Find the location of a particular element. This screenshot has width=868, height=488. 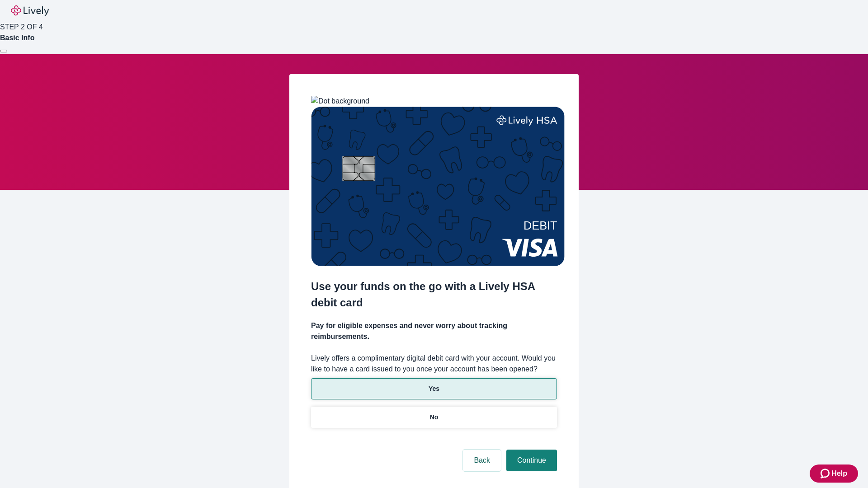

button: Continue is located at coordinates (532, 460).